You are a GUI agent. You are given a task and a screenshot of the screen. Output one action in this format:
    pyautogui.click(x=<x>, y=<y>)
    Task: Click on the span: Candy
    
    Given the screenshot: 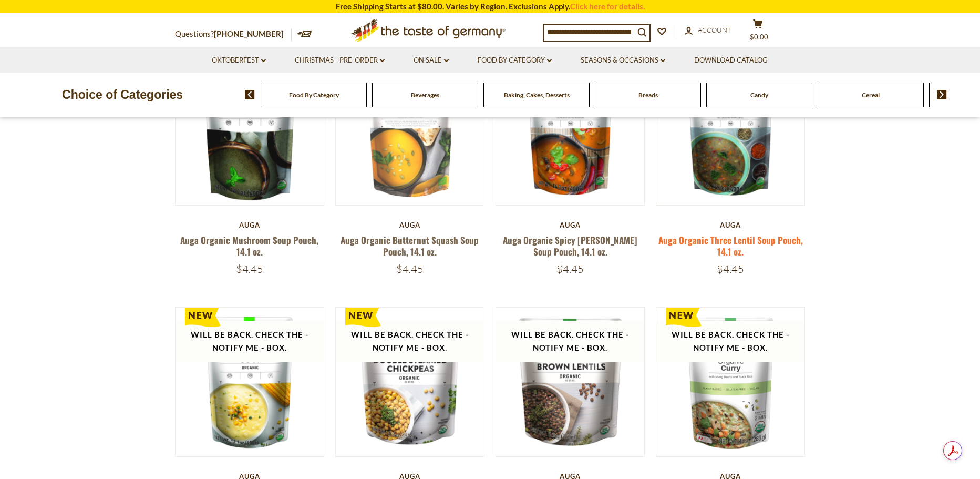 What is the action you would take?
    pyautogui.click(x=760, y=94)
    